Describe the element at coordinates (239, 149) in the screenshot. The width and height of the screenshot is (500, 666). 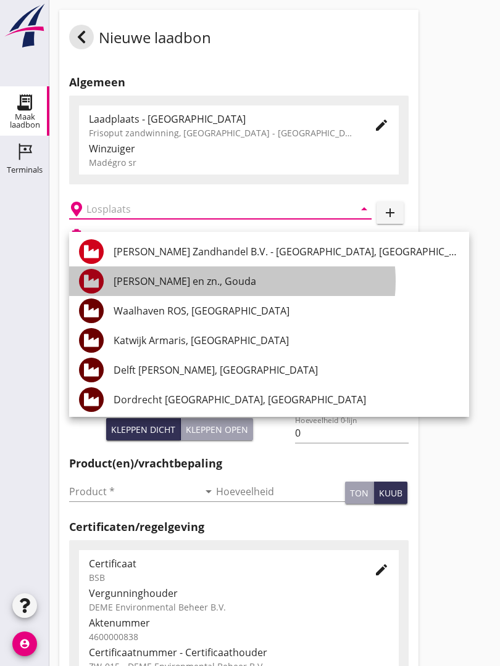
I see `div: Winzuiger` at that location.